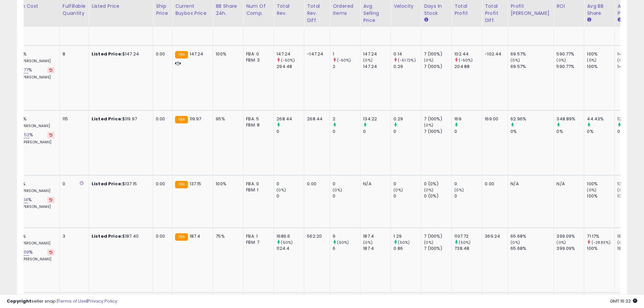  Describe the element at coordinates (466, 10) in the screenshot. I see `div: Total Profit` at that location.